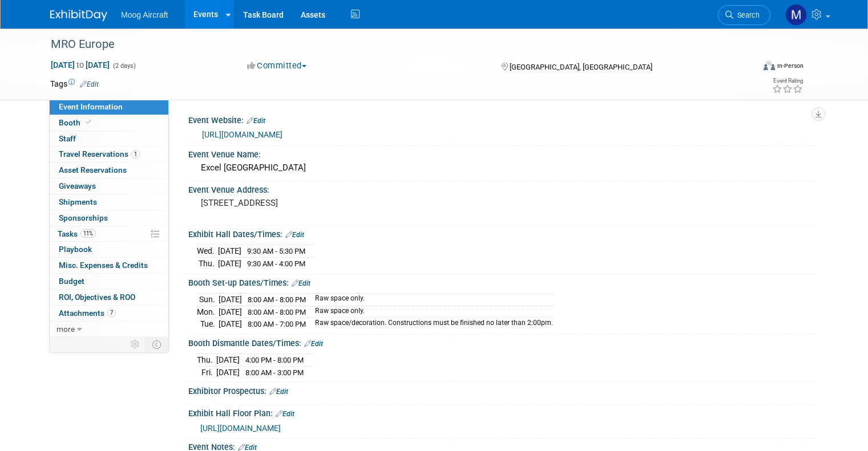 The height and width of the screenshot is (451, 868). Describe the element at coordinates (74, 84) in the screenshot. I see `td: Tags` at that location.